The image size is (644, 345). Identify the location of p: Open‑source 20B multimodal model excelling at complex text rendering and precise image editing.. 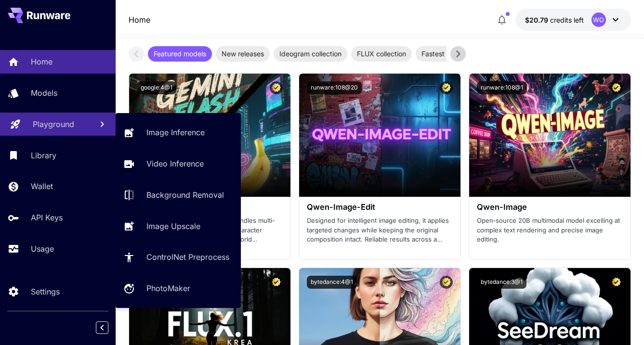
(549, 230).